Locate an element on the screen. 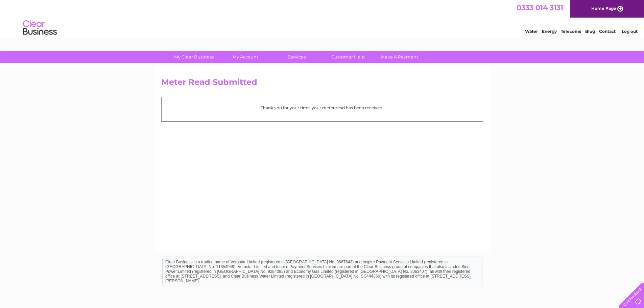 This screenshot has width=644, height=308. a: Customer Help is located at coordinates (348, 57).